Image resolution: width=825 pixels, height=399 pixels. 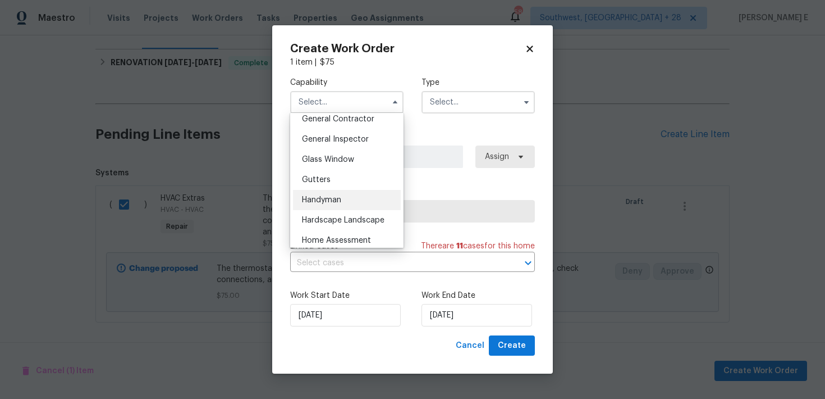 What do you see at coordinates (336, 240) in the screenshot?
I see `span: Home Assessment` at bounding box center [336, 240].